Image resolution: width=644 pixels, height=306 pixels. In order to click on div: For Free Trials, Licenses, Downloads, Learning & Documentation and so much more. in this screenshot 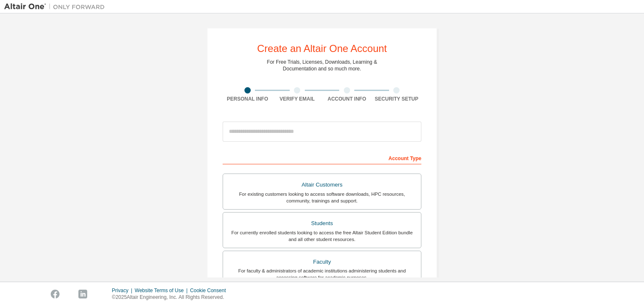, I will do `click(322, 66)`.